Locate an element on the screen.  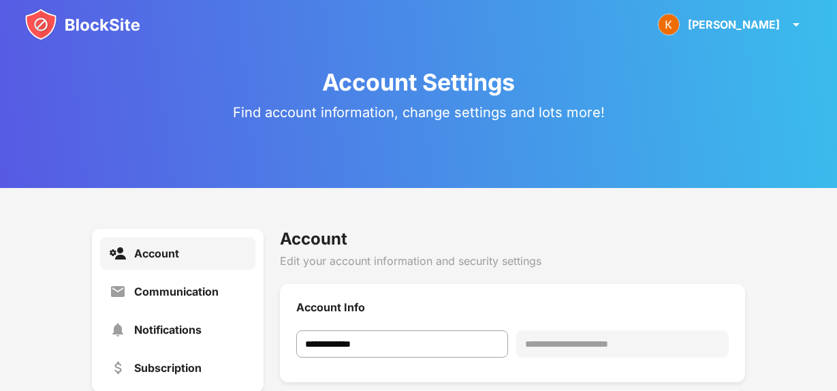
div: Find account information, change settings and lots more! is located at coordinates (419, 112).